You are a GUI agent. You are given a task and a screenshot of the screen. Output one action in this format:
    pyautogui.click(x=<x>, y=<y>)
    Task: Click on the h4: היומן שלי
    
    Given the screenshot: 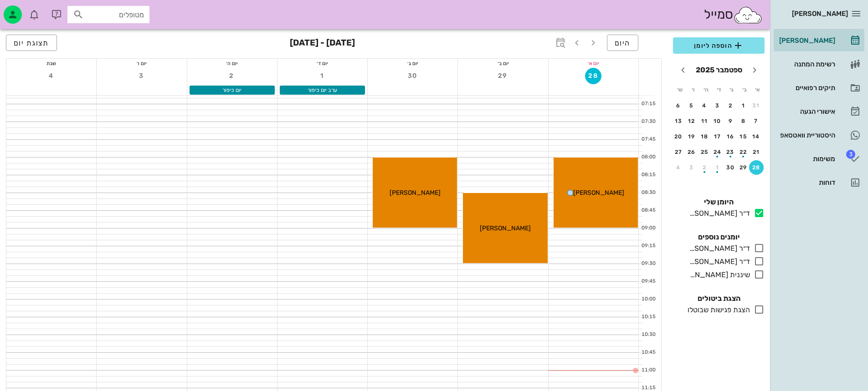 What is the action you would take?
    pyautogui.click(x=719, y=202)
    